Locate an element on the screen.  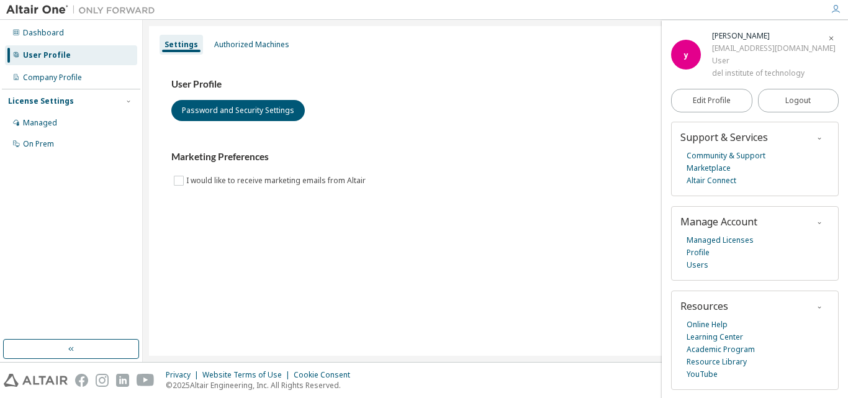
div: Managed is located at coordinates (40, 123).